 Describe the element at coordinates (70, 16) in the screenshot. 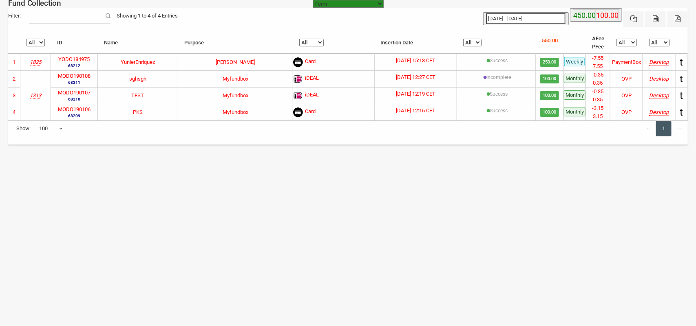

I see `input: Filter:` at that location.